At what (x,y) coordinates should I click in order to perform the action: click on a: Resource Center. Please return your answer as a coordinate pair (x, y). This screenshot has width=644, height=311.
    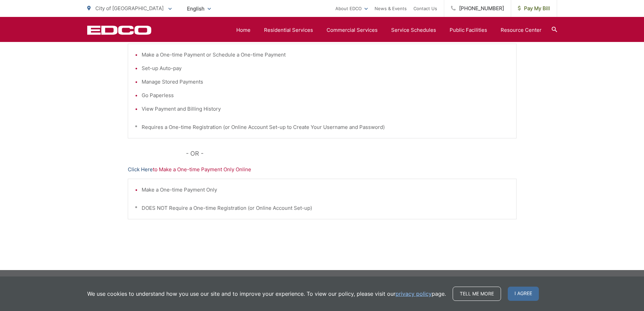
    Looking at the image, I should click on (521, 30).